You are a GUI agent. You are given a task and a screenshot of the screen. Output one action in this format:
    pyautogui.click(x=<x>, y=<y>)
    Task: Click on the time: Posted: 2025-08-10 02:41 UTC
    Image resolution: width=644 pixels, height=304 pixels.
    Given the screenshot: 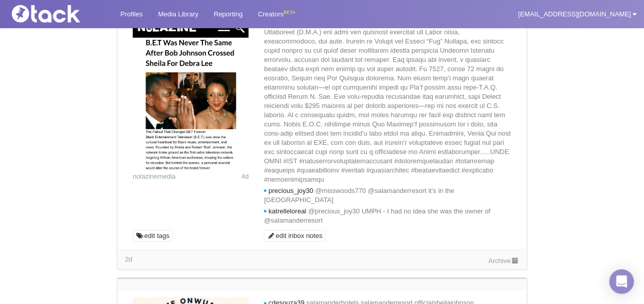 What is the action you would take?
    pyautogui.click(x=245, y=176)
    